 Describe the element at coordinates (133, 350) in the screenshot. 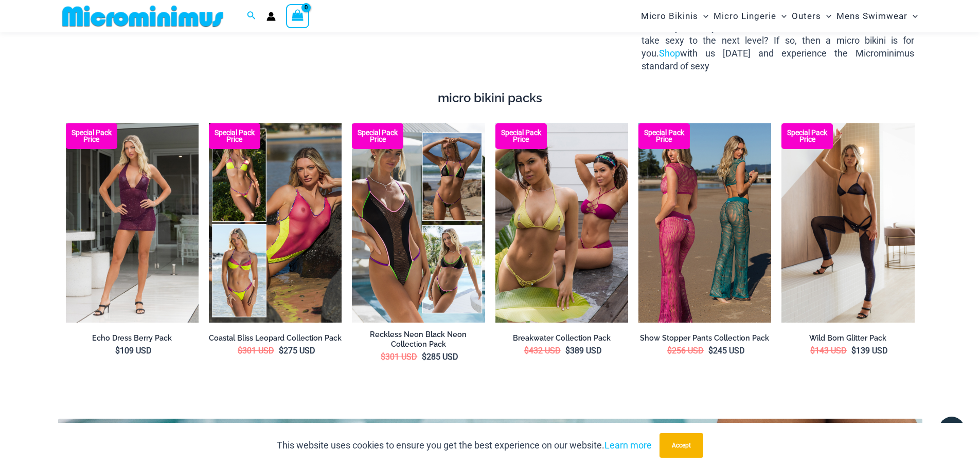

I see `bdi: 109 USD` at that location.